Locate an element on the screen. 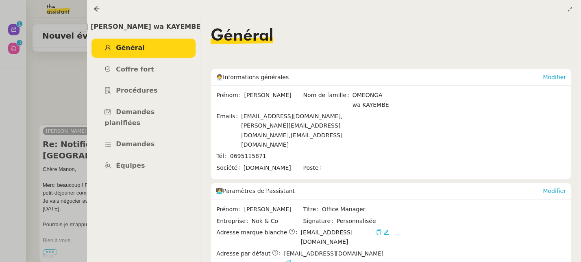 The width and height of the screenshot is (581, 262). a: Demandes planifiées is located at coordinates (143, 117).